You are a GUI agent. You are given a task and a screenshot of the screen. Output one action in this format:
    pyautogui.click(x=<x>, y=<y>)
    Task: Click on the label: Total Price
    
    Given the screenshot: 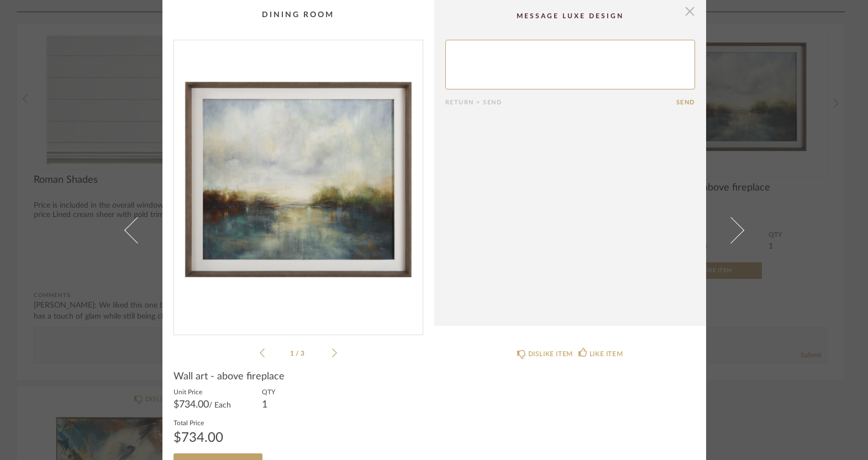 What is the action you would take?
    pyautogui.click(x=199, y=422)
    